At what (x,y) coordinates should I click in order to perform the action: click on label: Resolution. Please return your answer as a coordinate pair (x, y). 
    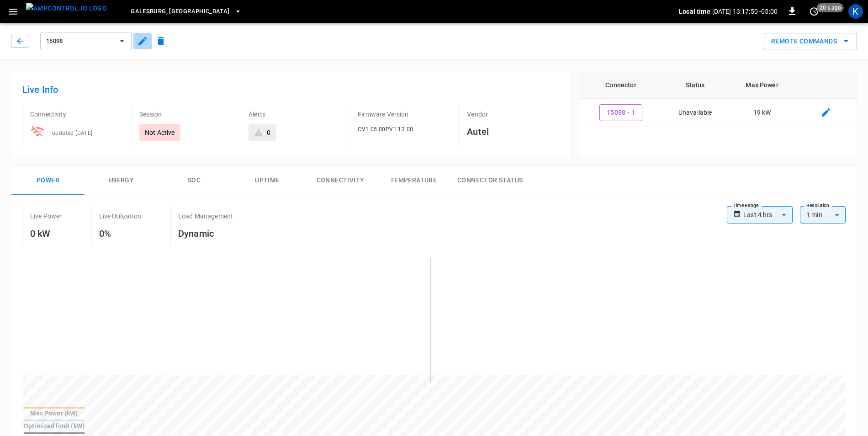
    Looking at the image, I should click on (818, 206).